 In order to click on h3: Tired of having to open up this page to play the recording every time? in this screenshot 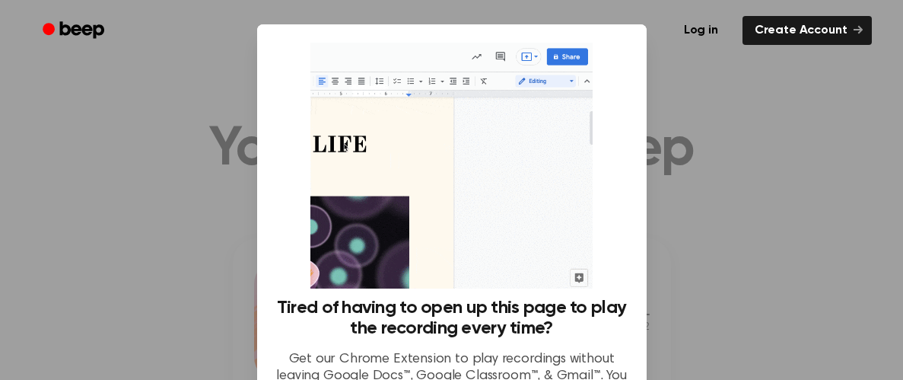, I will do `click(452, 318)`.